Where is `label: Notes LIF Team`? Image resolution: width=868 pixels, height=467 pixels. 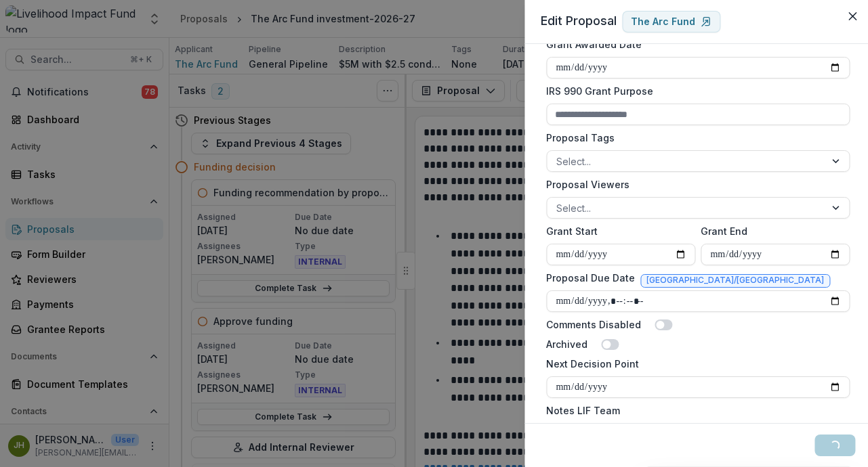 label: Notes LIF Team is located at coordinates (694, 411).